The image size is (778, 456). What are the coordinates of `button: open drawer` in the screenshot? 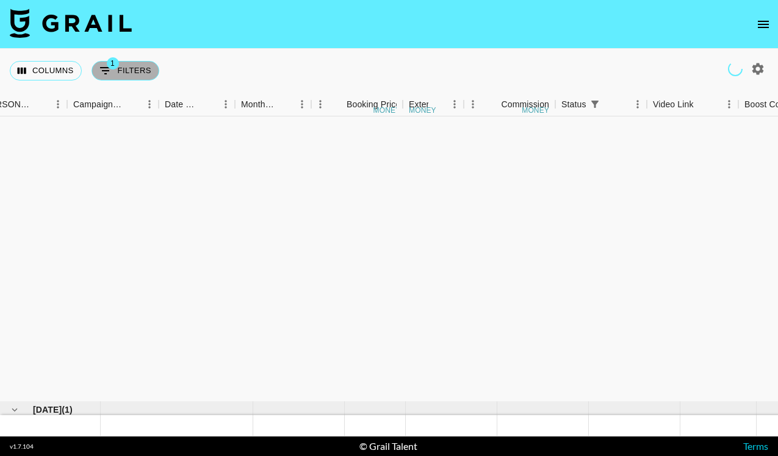 It's located at (763, 24).